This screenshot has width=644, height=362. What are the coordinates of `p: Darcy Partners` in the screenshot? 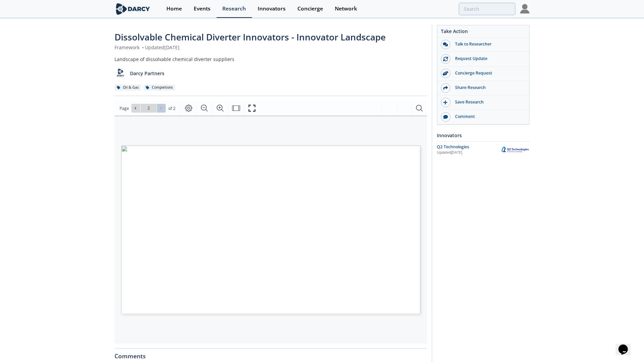 It's located at (147, 73).